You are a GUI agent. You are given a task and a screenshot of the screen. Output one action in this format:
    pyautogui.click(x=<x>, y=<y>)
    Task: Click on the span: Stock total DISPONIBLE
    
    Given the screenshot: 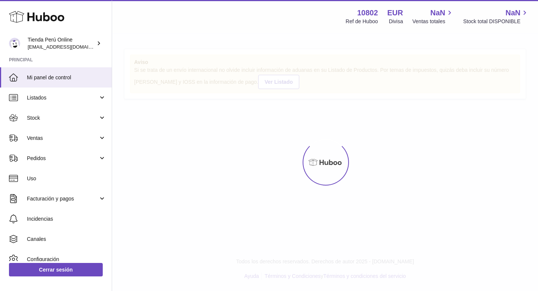 What is the action you would take?
    pyautogui.click(x=496, y=21)
    